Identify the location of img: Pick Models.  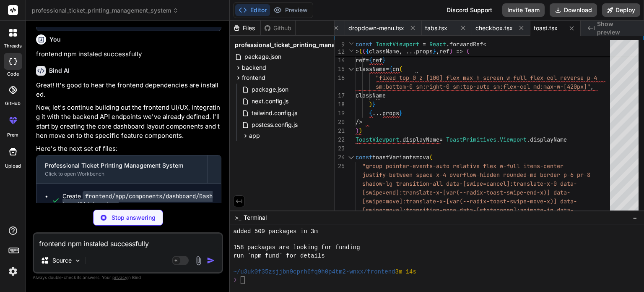
(77, 261).